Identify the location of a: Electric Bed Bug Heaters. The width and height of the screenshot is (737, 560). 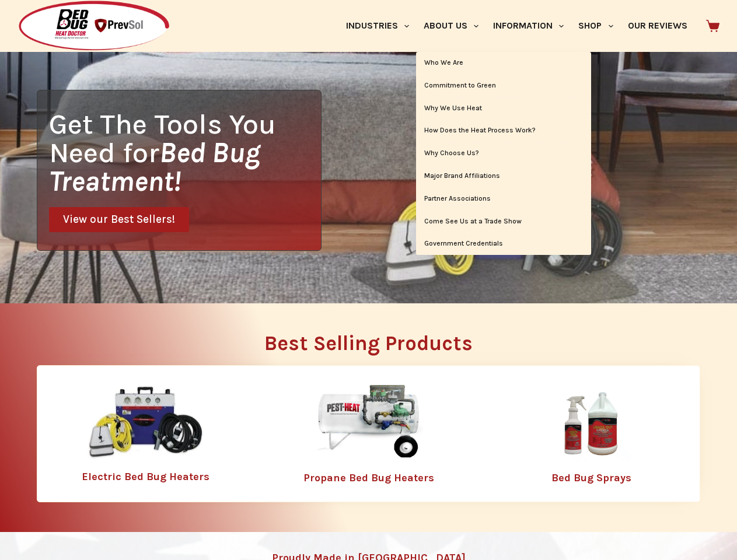
(145, 476).